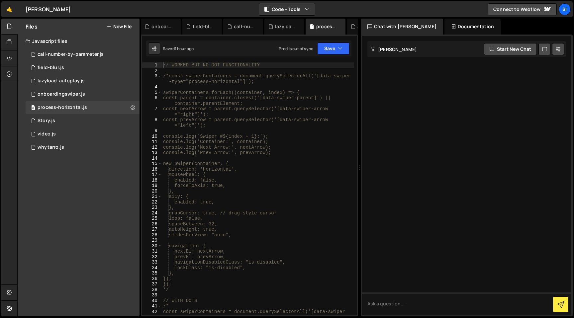 This screenshot has width=574, height=318. Describe the element at coordinates (82, 55) in the screenshot. I see `div: 12473/34694.js` at that location.